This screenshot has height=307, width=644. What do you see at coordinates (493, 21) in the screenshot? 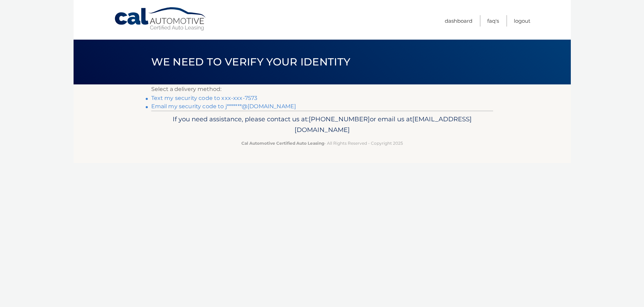
I see `a: FAQ's` at bounding box center [493, 21].